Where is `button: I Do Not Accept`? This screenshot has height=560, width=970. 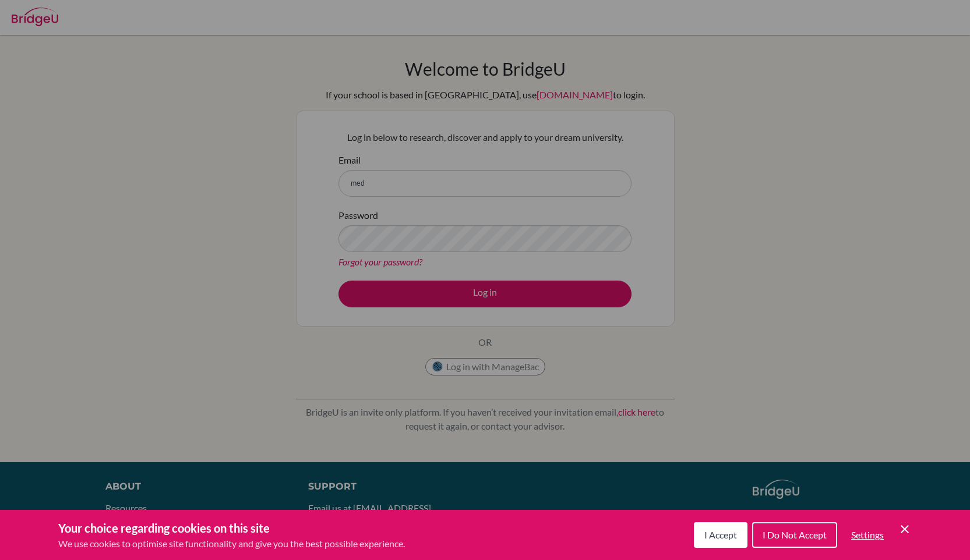
button: I Do Not Accept is located at coordinates (795, 535).